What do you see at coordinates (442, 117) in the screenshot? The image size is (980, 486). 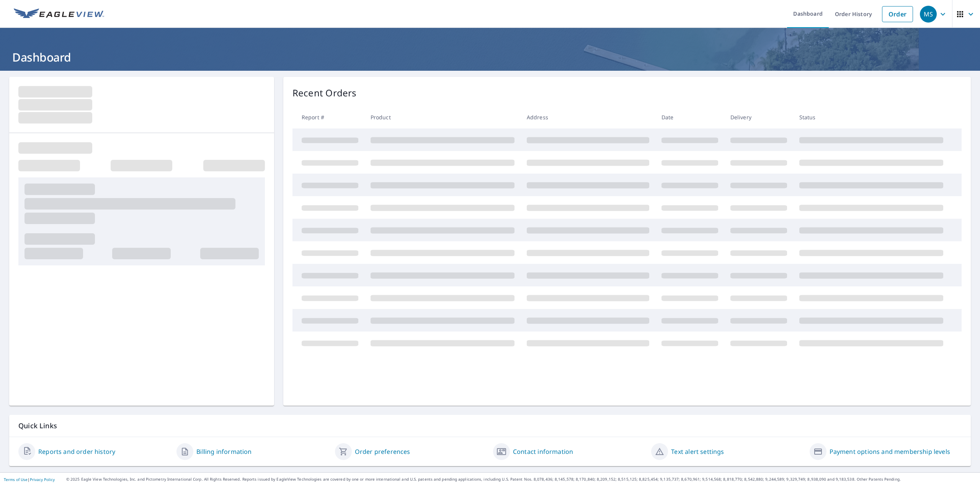 I see `th: Product` at bounding box center [442, 117].